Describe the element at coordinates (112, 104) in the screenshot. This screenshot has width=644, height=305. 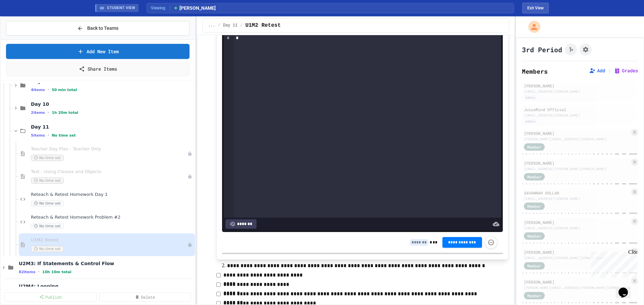
I see `span: Day 10` at that location.